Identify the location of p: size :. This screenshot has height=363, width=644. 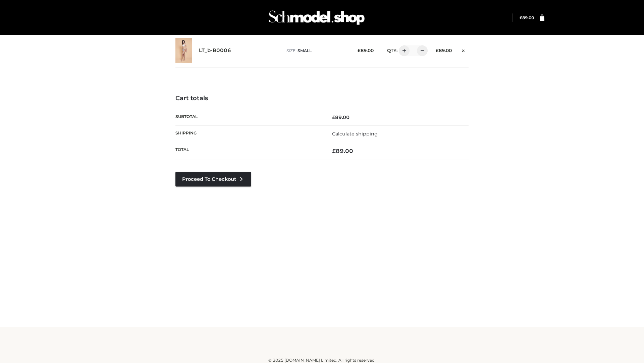
(317, 51).